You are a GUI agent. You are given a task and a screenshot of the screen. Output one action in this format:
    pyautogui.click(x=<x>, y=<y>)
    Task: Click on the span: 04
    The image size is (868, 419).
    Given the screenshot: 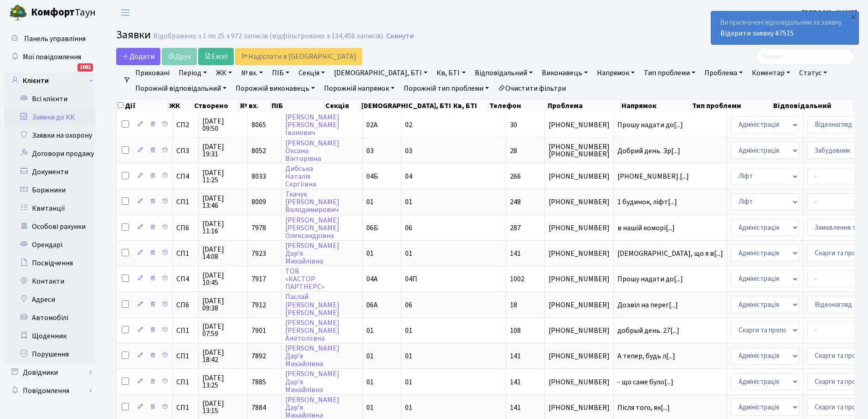 What is the action you would take?
    pyautogui.click(x=409, y=176)
    